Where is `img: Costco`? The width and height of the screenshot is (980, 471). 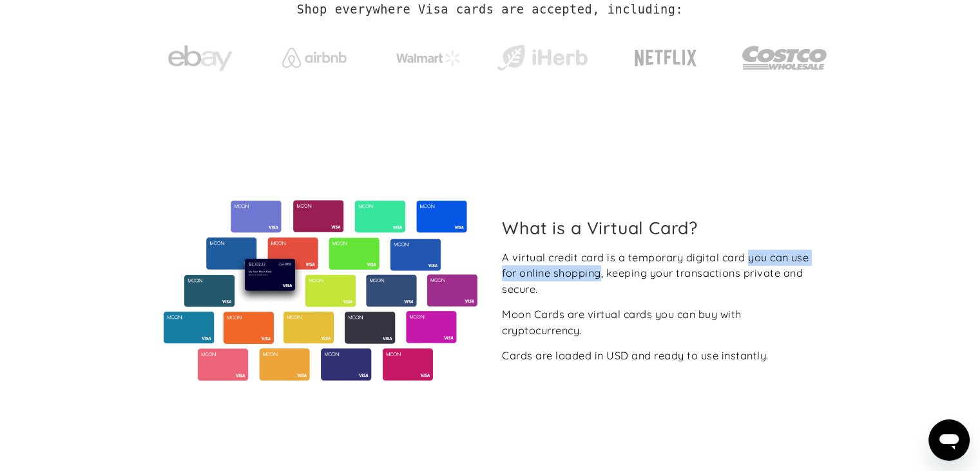 img: Costco is located at coordinates (785, 57).